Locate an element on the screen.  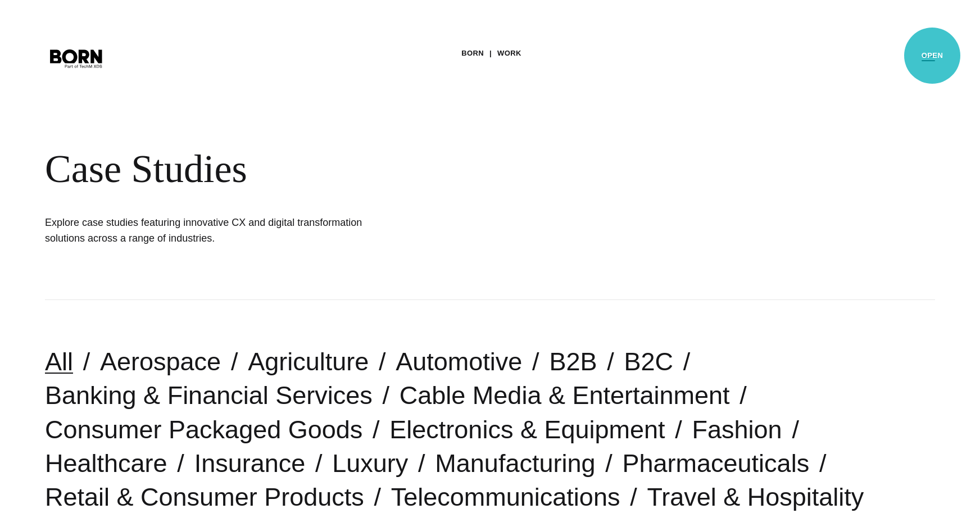
a: Automotive is located at coordinates (459, 361).